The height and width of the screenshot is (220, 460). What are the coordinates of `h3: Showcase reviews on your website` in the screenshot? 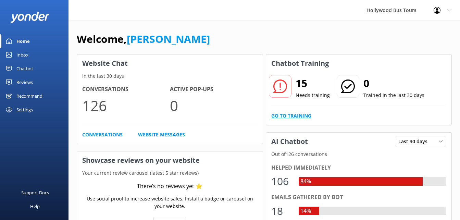 It's located at (170, 160).